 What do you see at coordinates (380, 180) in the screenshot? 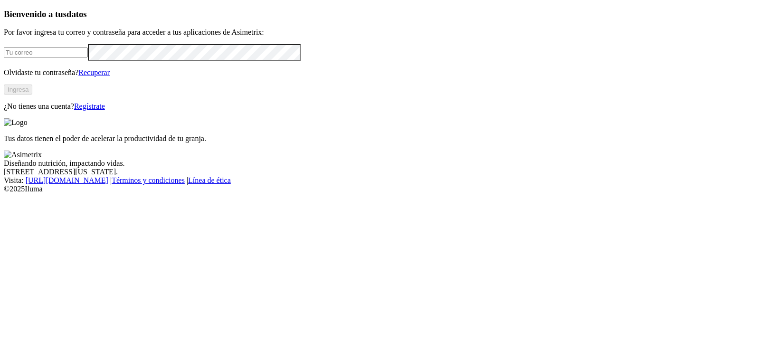
I see `div: Visita : | |` at bounding box center [380, 180].